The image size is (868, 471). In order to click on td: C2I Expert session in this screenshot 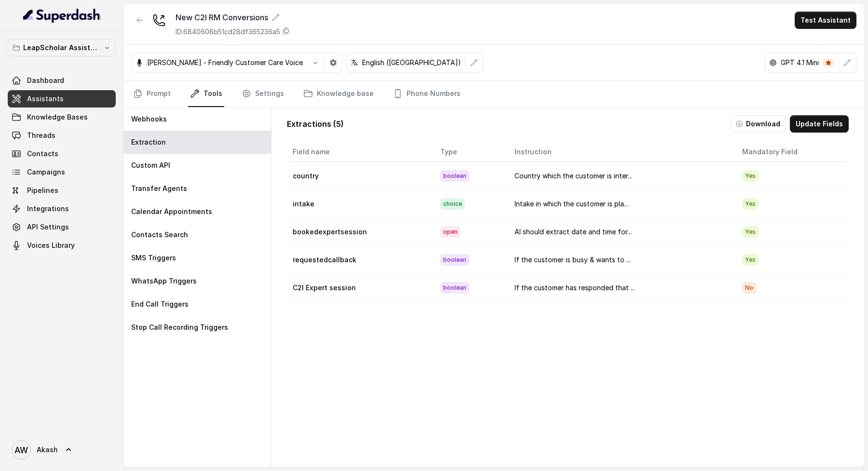, I will do `click(361, 288)`.